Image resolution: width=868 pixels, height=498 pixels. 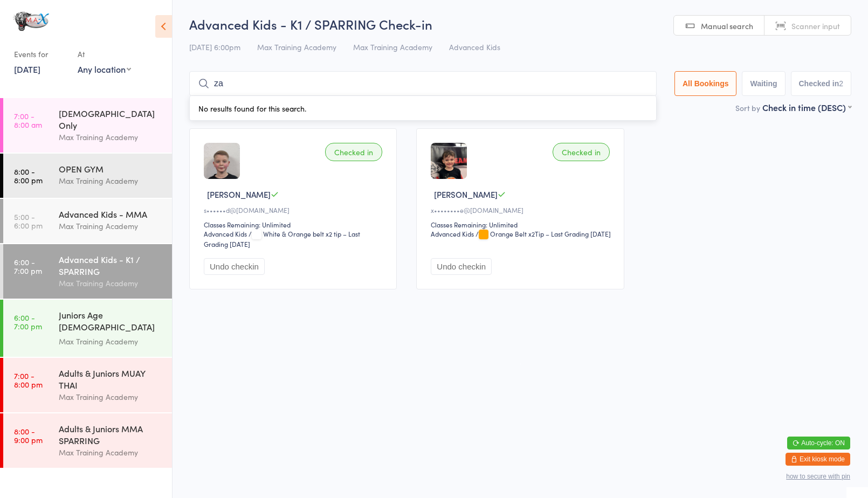 I want to click on time: 5:00 - 6:00 pm, so click(x=28, y=221).